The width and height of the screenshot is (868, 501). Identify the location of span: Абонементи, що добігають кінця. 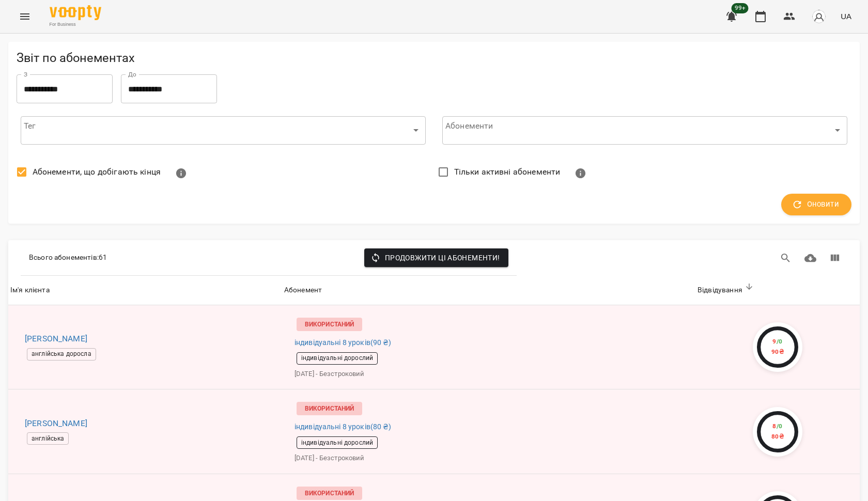
(97, 172).